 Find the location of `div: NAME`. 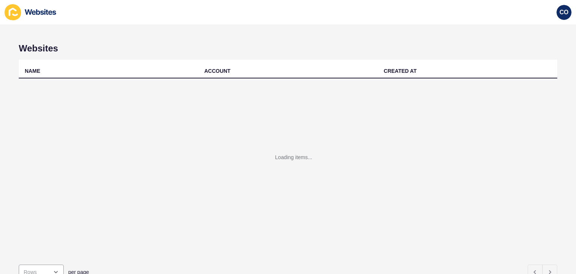

div: NAME is located at coordinates (32, 71).